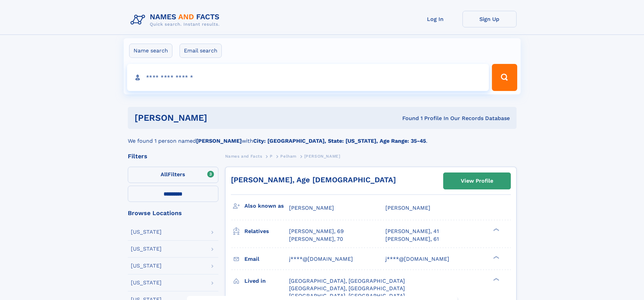  Describe the element at coordinates (322, 137) in the screenshot. I see `div: We found 1 person named with .` at that location.